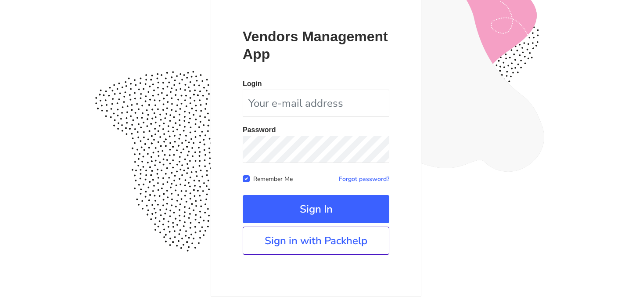 The width and height of the screenshot is (632, 300). What do you see at coordinates (316, 84) in the screenshot?
I see `p: Login` at bounding box center [316, 84].